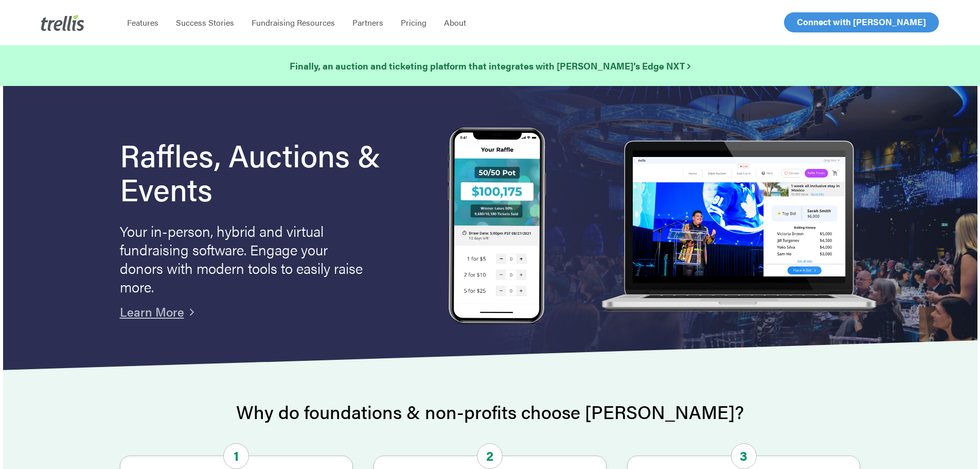 Image resolution: width=980 pixels, height=469 pixels. What do you see at coordinates (143, 23) in the screenshot?
I see `a: Features` at bounding box center [143, 23].